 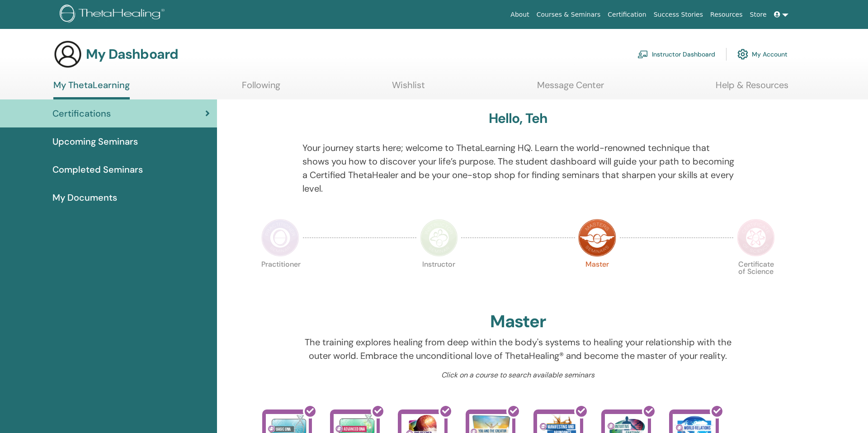 What do you see at coordinates (280, 238) in the screenshot?
I see `img: Practitioner` at bounding box center [280, 238].